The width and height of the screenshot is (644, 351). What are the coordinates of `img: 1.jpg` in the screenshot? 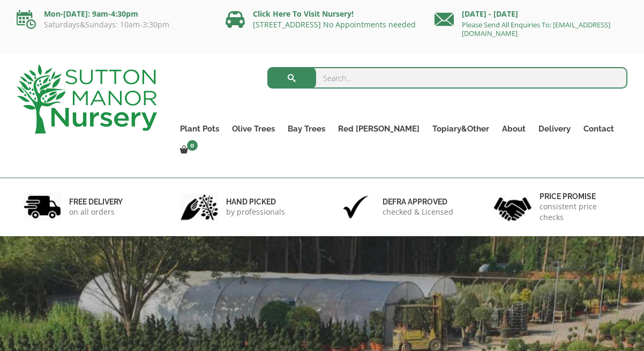 It's located at (42, 207).